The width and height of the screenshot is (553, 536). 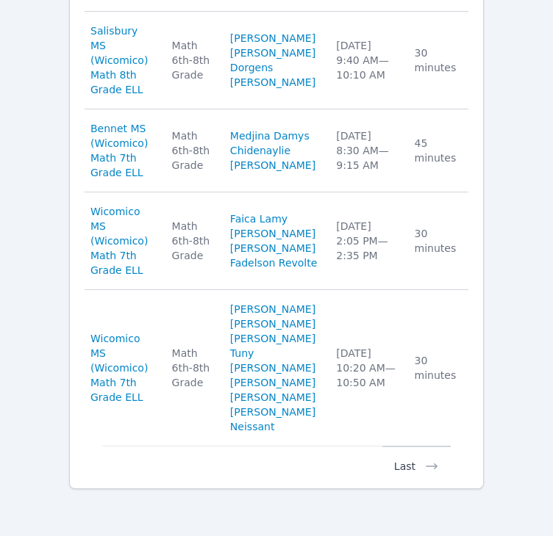 What do you see at coordinates (122, 60) in the screenshot?
I see `a: Salisbury MS (Wicomico) Math 8th Grade ELL` at bounding box center [122, 60].